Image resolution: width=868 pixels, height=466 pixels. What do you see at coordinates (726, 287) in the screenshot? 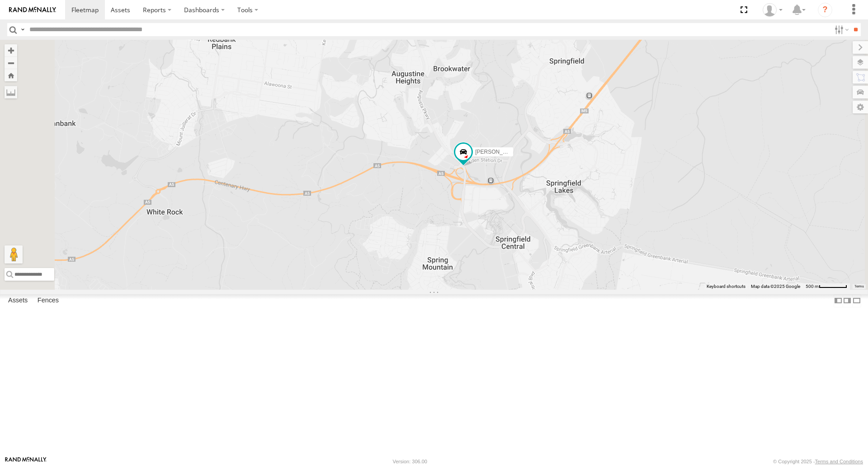
I see `button: Keyboard shortcuts` at bounding box center [726, 287].